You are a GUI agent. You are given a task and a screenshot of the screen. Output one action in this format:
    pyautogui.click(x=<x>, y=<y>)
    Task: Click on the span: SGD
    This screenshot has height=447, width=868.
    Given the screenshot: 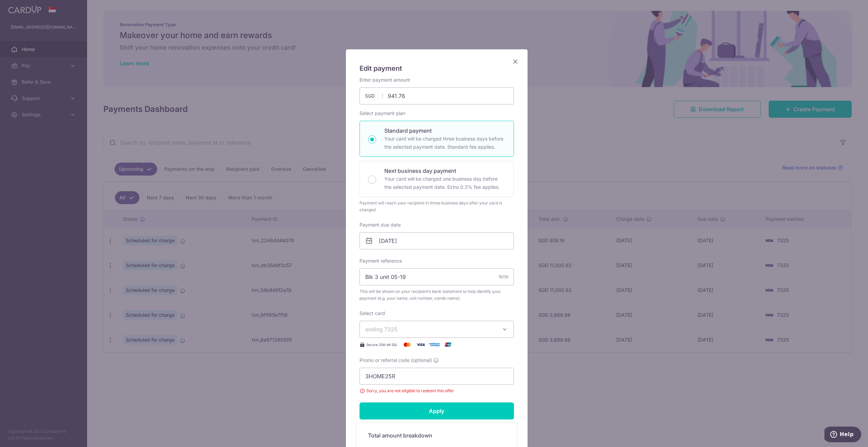 What is the action you would take?
    pyautogui.click(x=374, y=96)
    